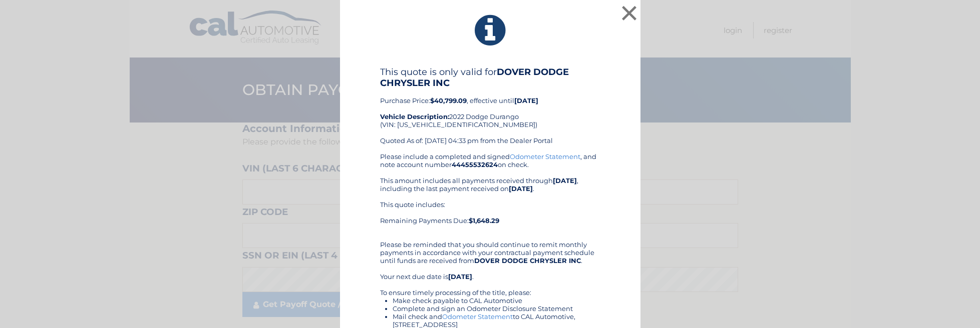 Image resolution: width=980 pixels, height=328 pixels. Describe the element at coordinates (415, 117) in the screenshot. I see `strong: Vehicle Description:` at that location.